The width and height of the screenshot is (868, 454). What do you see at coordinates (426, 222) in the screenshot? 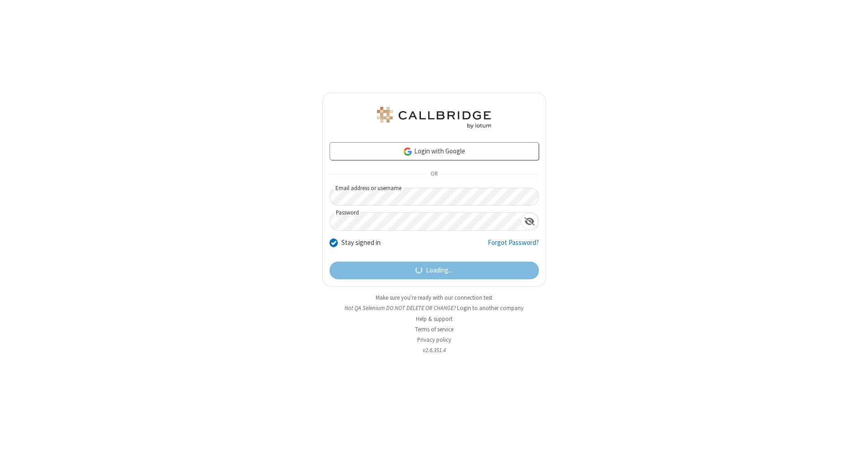
I see `input: Password` at bounding box center [426, 222].